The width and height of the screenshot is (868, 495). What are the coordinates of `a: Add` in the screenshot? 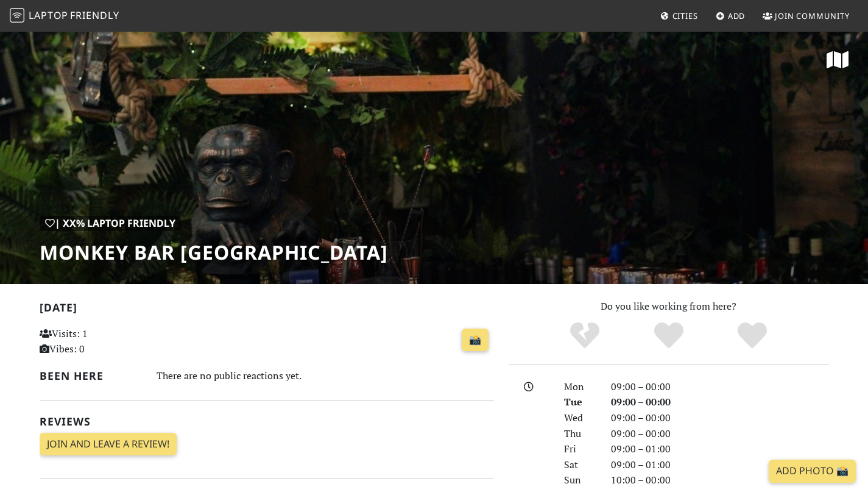 It's located at (730, 16).